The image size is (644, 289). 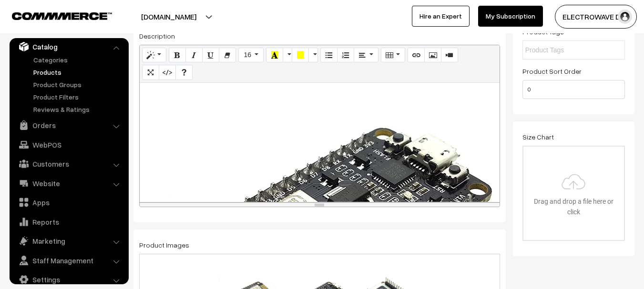 What do you see at coordinates (69, 47) in the screenshot?
I see `a: Catalog` at bounding box center [69, 47].